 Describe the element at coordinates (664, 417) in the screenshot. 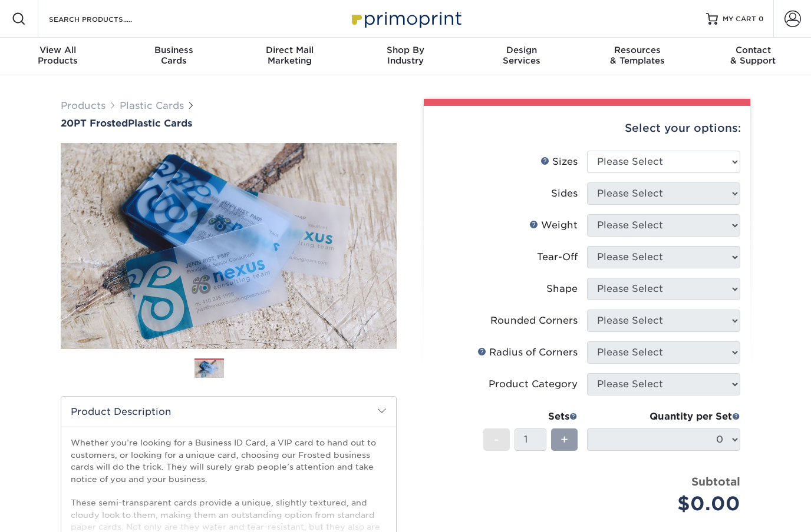

I see `div: Quantity per Set` at that location.